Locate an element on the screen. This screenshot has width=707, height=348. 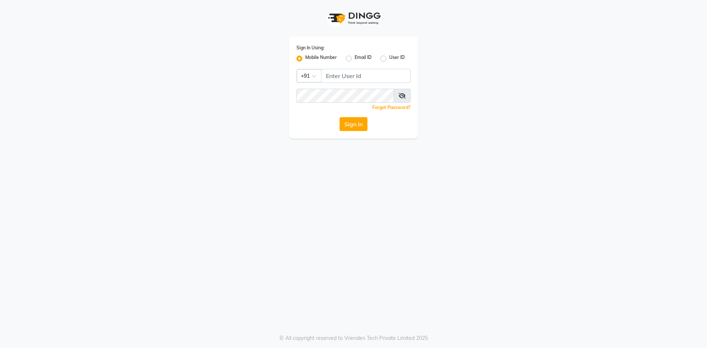
a: Forgot Password? is located at coordinates (391, 107).